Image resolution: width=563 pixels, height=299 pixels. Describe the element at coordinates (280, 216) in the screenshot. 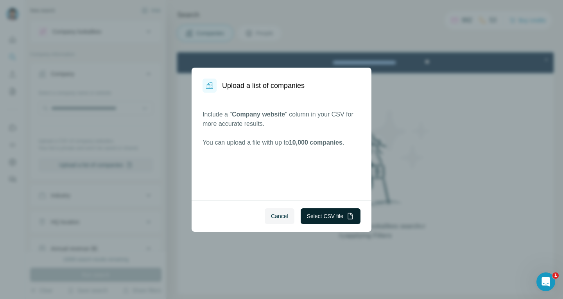

I see `button: Cancel` at that location.